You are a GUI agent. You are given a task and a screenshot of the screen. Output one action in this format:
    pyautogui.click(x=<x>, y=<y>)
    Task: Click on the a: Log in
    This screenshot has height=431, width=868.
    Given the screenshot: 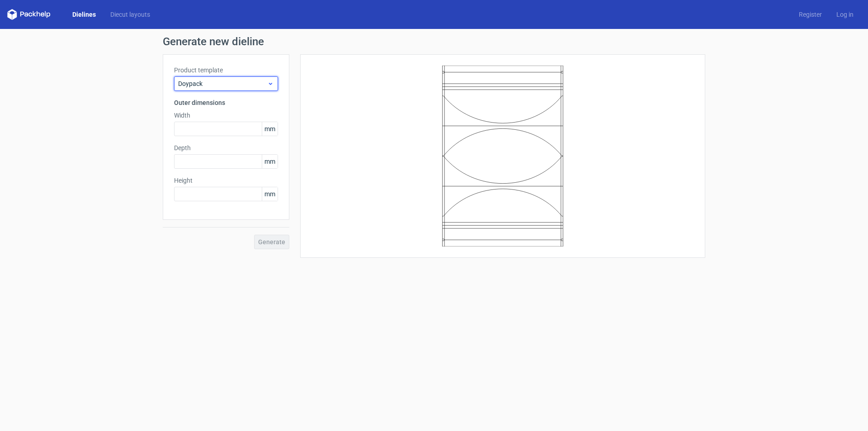 What is the action you would take?
    pyautogui.click(x=845, y=15)
    